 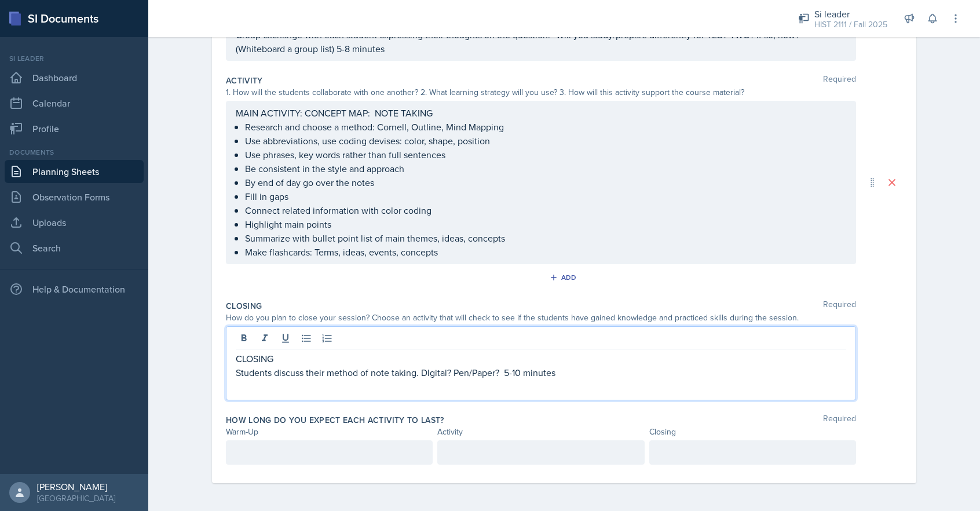 What do you see at coordinates (545, 169) in the screenshot?
I see `p: Be consistent in the style and approach` at bounding box center [545, 169].